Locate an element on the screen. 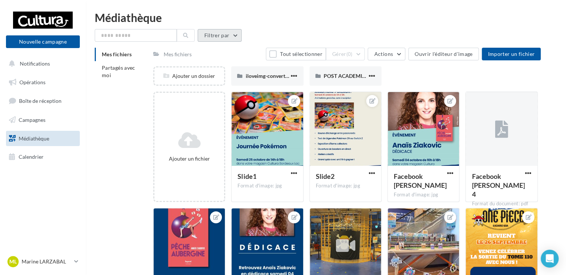 The height and width of the screenshot is (275, 566). button: Tout sélectionner is located at coordinates (296, 54).